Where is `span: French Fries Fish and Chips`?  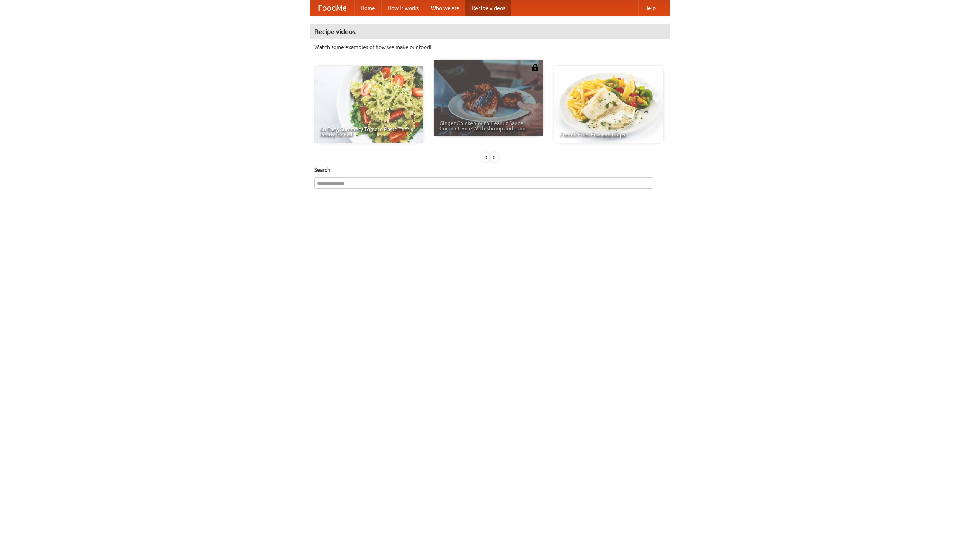
span: French Fries Fish and Chips is located at coordinates (609, 135).